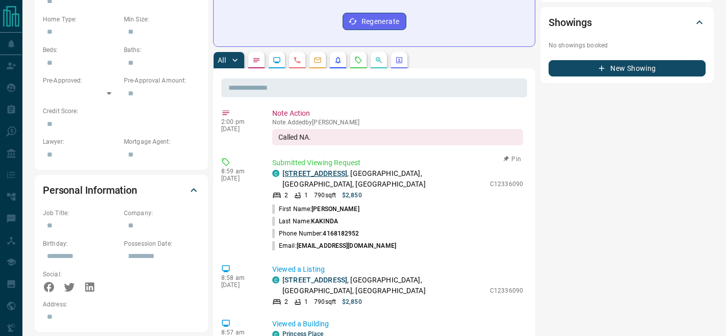  I want to click on p: 8:57 am, so click(239, 332).